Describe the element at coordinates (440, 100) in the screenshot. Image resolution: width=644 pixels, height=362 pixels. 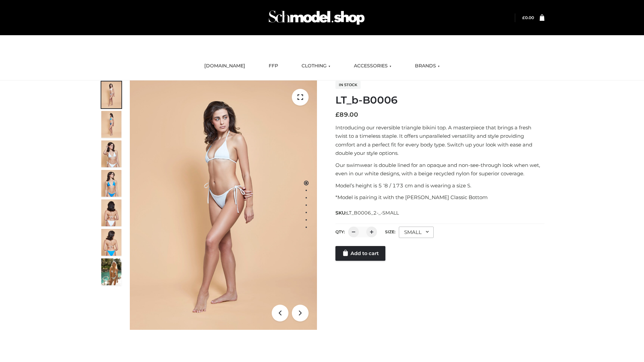
I see `h1: LT_b-B0006` at that location.